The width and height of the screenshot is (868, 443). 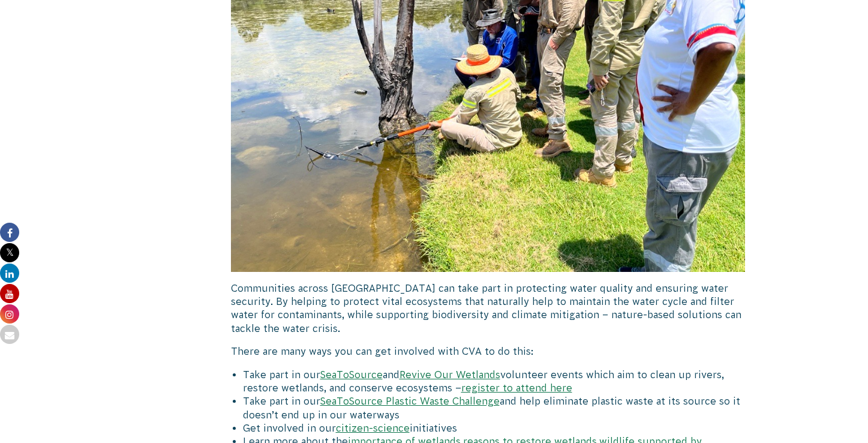 What do you see at coordinates (373, 428) in the screenshot?
I see `a: citizen-science` at bounding box center [373, 428].